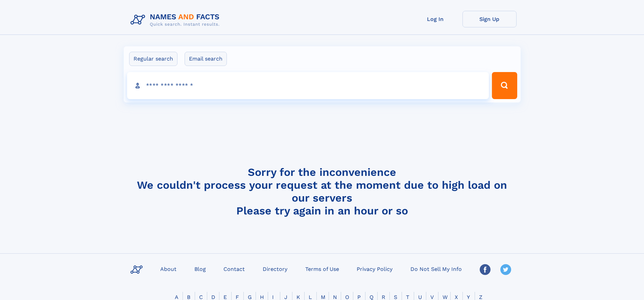 The width and height of the screenshot is (644, 300). What do you see at coordinates (435, 19) in the screenshot?
I see `a: Log In` at bounding box center [435, 19].